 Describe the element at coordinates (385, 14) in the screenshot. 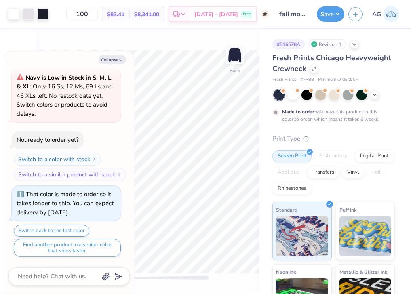

I see `a: AG` at that location.